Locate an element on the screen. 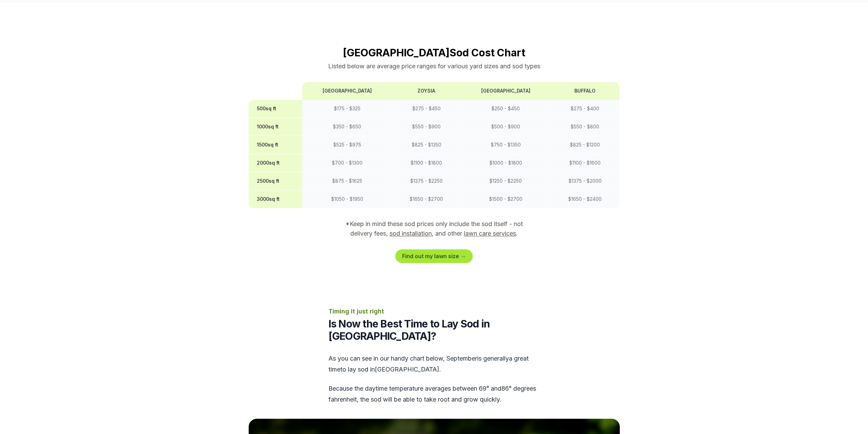 Image resolution: width=868 pixels, height=434 pixels. a: sod installation is located at coordinates (410, 233).